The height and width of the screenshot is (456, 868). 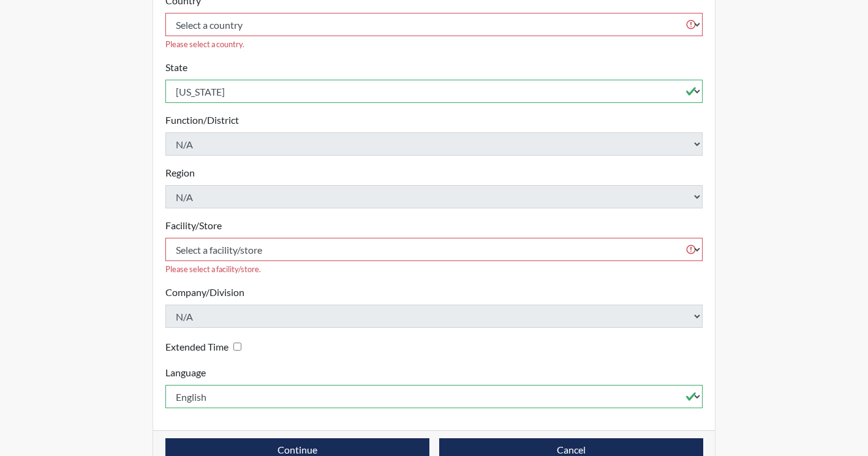 What do you see at coordinates (186, 373) in the screenshot?
I see `label: Language` at bounding box center [186, 373].